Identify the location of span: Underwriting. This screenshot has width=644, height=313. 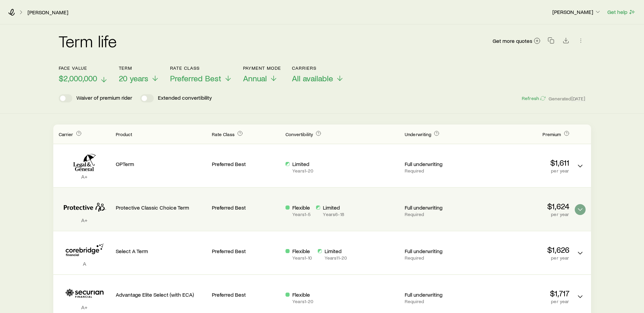
(418, 134).